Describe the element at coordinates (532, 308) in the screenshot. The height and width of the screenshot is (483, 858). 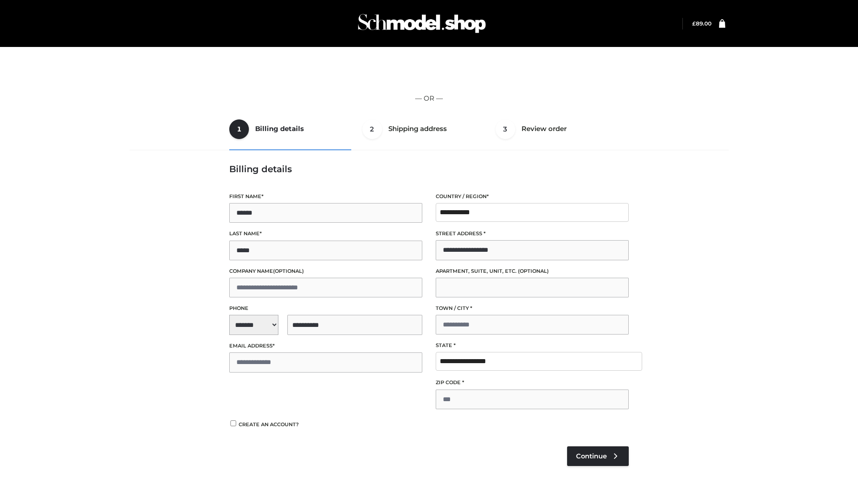
I see `label: Town / City` at that location.